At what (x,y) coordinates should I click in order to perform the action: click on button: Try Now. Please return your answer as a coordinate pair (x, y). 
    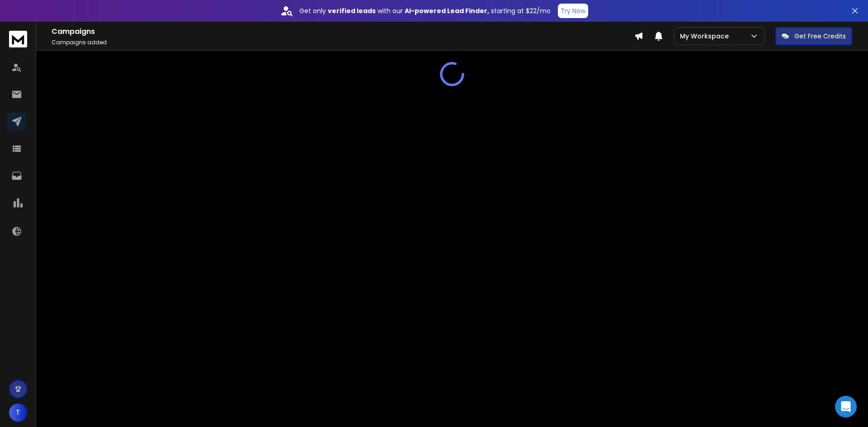
    Looking at the image, I should click on (573, 11).